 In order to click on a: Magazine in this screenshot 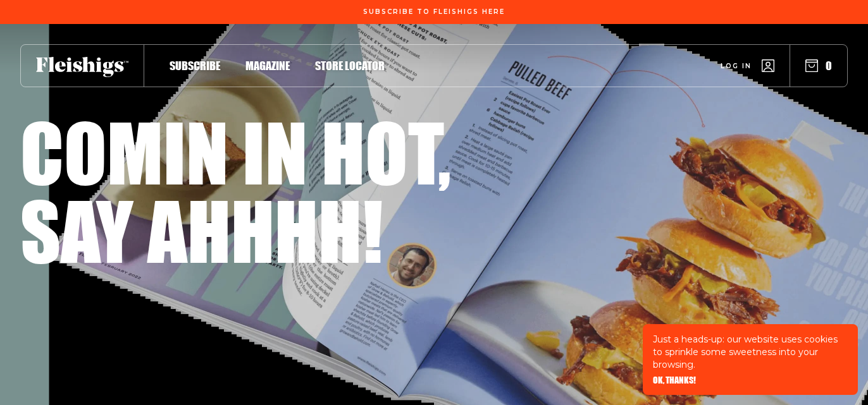, I will do `click(268, 65)`.